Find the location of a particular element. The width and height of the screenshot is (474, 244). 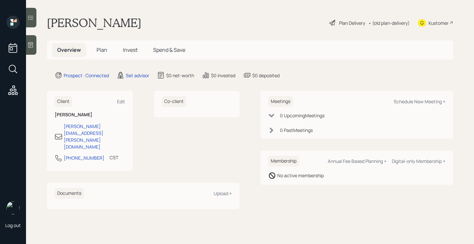

h6: Client is located at coordinates (63, 101).